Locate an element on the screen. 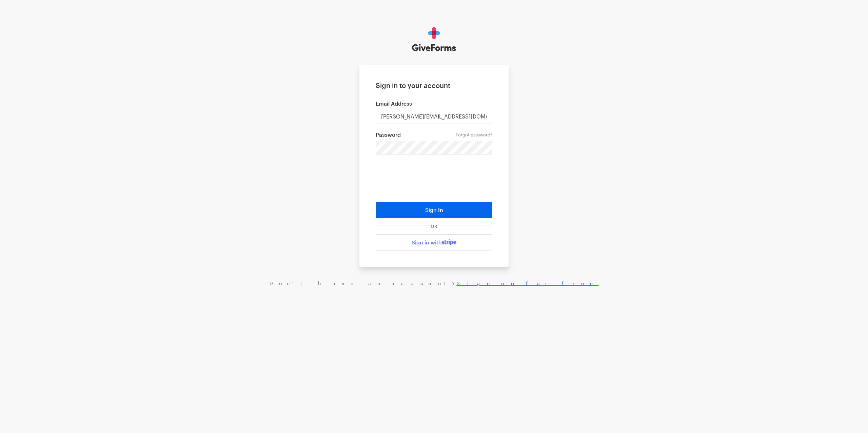 Image resolution: width=868 pixels, height=433 pixels. label: Email Address is located at coordinates (434, 103).